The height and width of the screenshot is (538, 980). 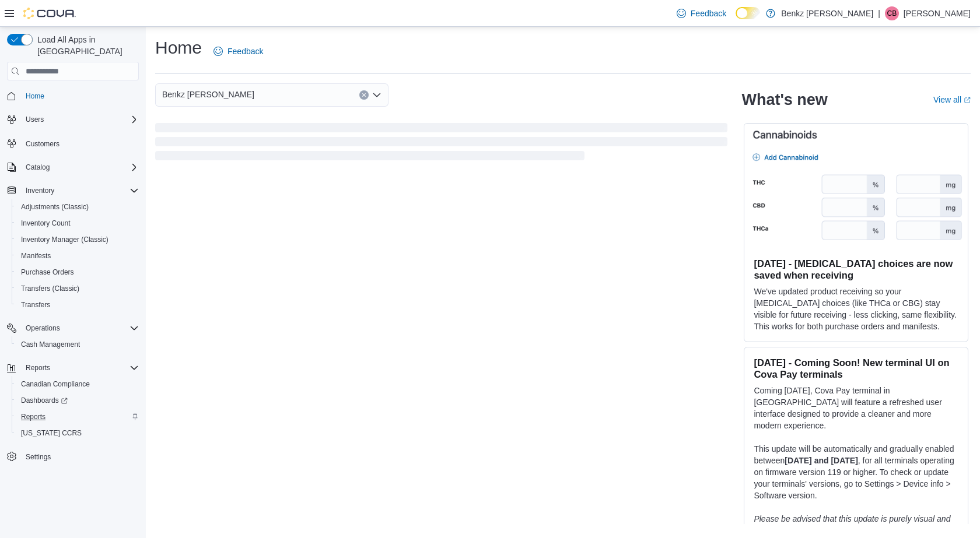 What do you see at coordinates (55, 207) in the screenshot?
I see `a: Adjustments (Classic)` at bounding box center [55, 207].